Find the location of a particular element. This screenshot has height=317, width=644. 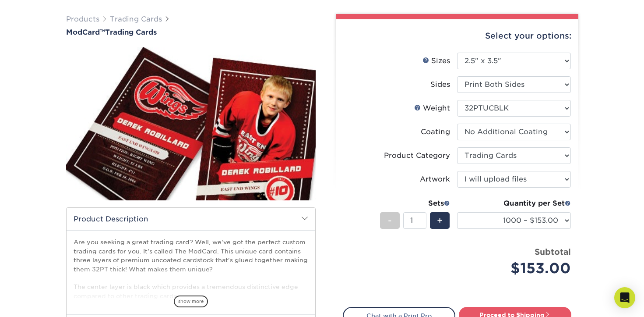

strong: Subtotal is located at coordinates (553, 252).